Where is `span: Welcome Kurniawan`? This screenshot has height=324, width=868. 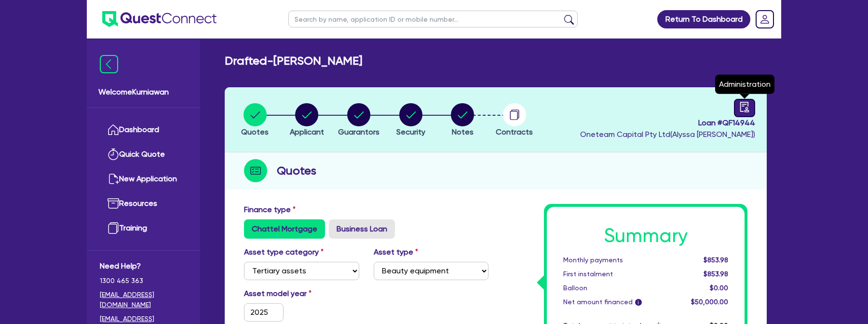 span: Welcome Kurniawan is located at coordinates (143, 92).